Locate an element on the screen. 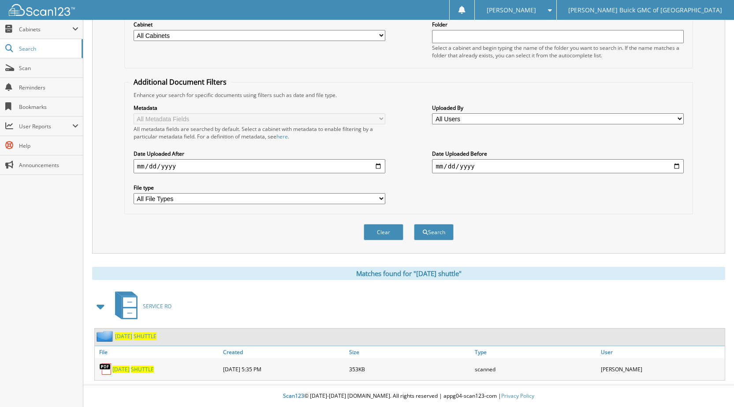 The image size is (734, 407). a: Privacy Policy is located at coordinates (518, 396).